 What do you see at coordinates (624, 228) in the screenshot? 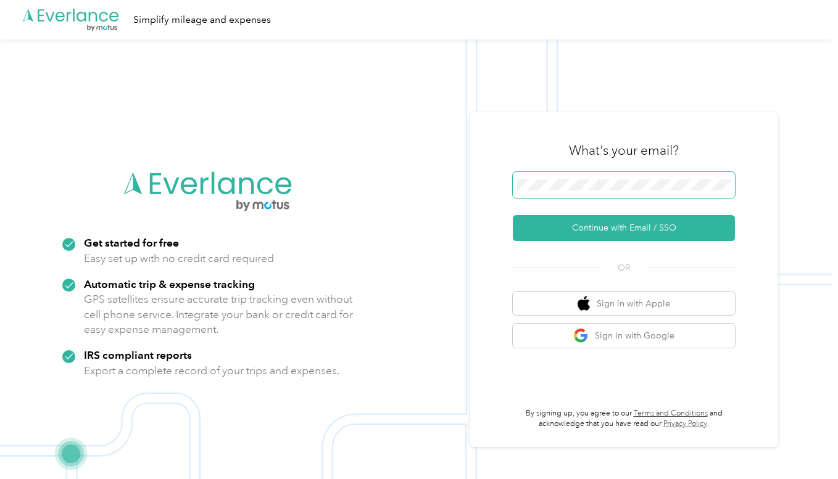
I see `button: Continue with Email / SSO` at bounding box center [624, 228].